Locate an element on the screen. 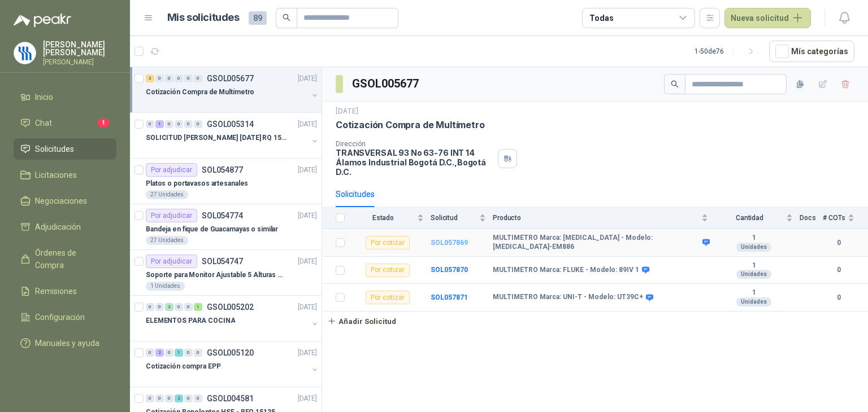 This screenshot has height=412, width=868. div: 3 is located at coordinates (150, 79).